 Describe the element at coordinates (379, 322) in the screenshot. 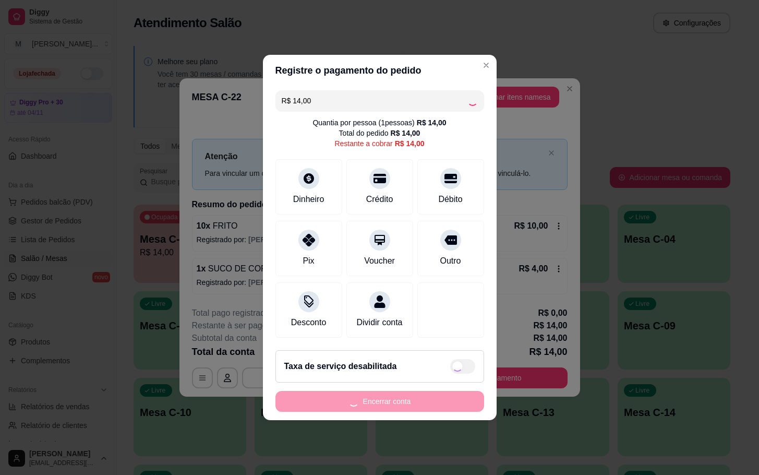

I see `div: Dividir conta` at that location.